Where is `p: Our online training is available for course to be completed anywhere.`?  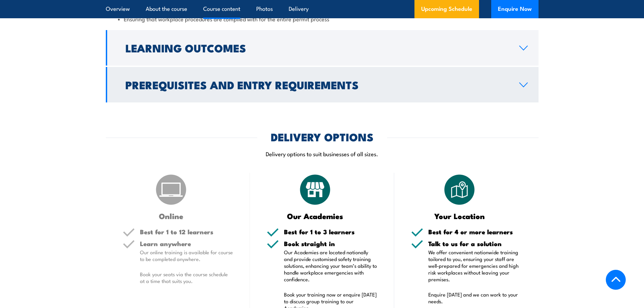 p: Our online training is available for course to be completed anywhere. is located at coordinates (186, 256).